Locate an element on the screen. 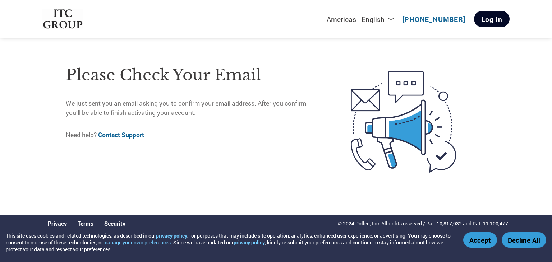  div: This site uses cookies and related technologies, as described in our , for purposes that may incl... is located at coordinates (229, 243).